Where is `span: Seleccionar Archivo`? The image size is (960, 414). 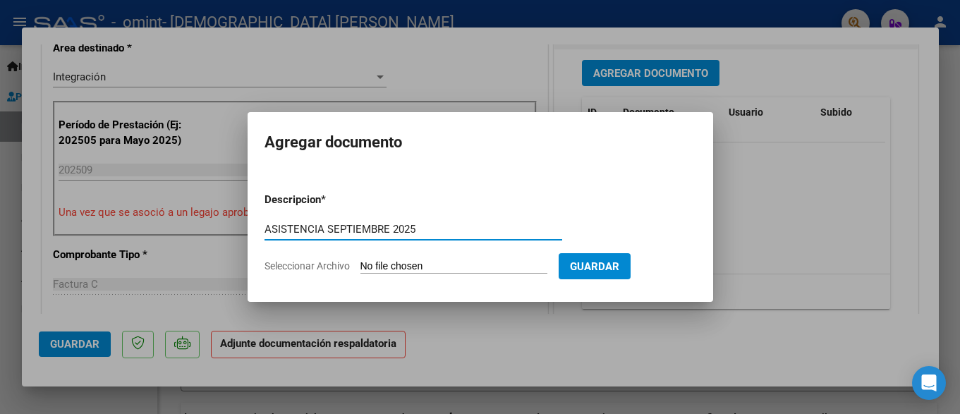 span: Seleccionar Archivo is located at coordinates (307, 266).